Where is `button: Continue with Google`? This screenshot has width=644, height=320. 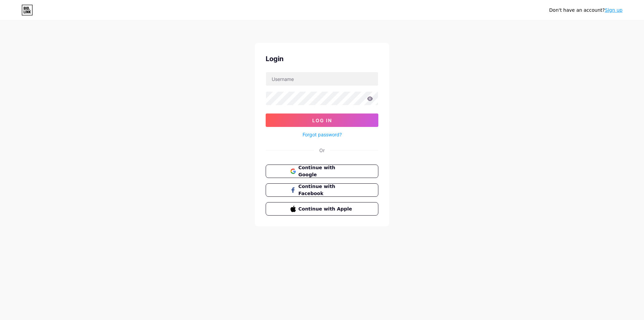 button: Continue with Google is located at coordinates (322, 171).